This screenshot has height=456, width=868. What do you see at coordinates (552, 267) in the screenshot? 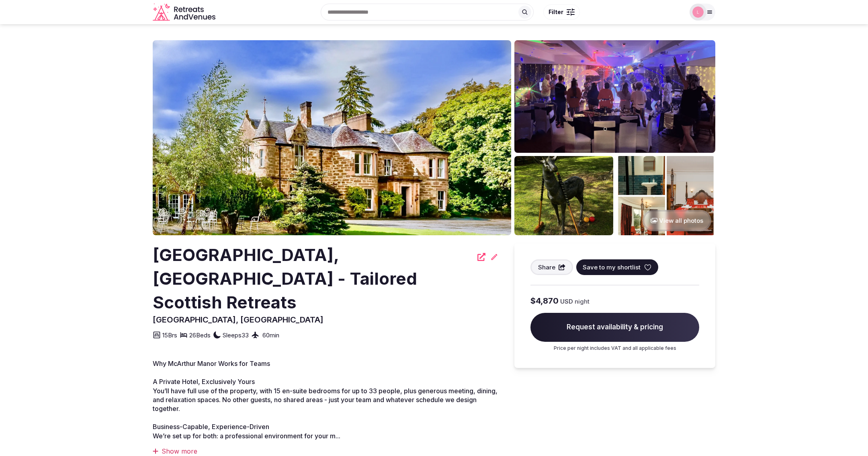
I see `button: Share` at bounding box center [552, 267].